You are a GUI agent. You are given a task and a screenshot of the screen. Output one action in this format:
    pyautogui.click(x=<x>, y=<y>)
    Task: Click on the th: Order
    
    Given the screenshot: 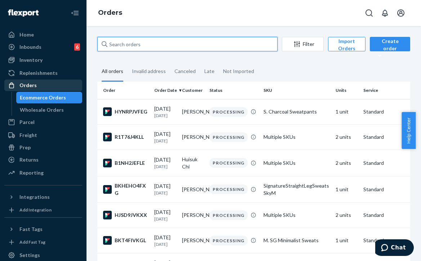 What is the action you would take?
    pyautogui.click(x=124, y=90)
    